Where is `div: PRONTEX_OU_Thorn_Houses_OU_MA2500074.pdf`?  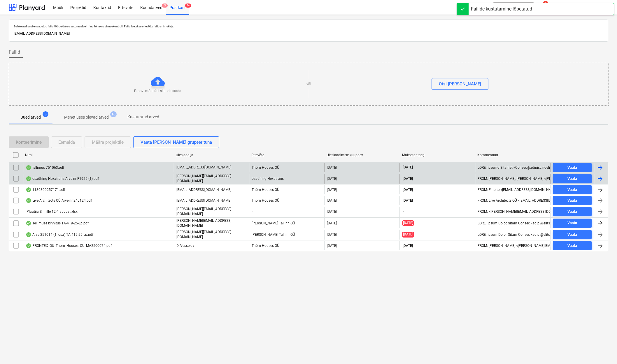
div: PRONTEX_OU_Thorn_Houses_OU_MA2500074.pdf is located at coordinates (68, 246).